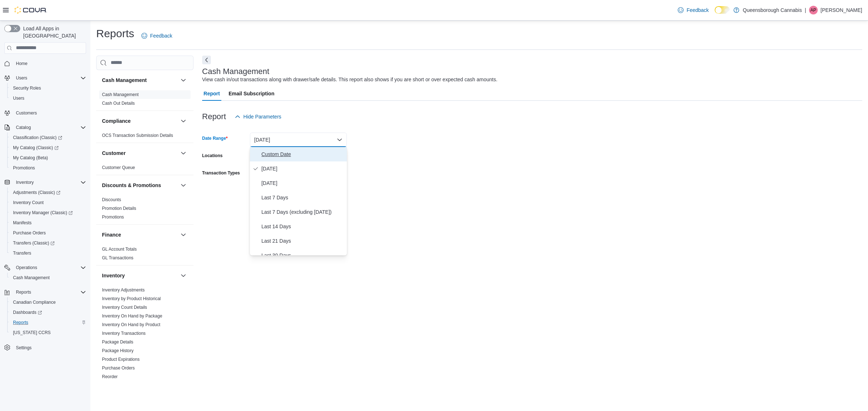 The height and width of the screenshot is (411, 868). I want to click on a: Users, so click(18, 98).